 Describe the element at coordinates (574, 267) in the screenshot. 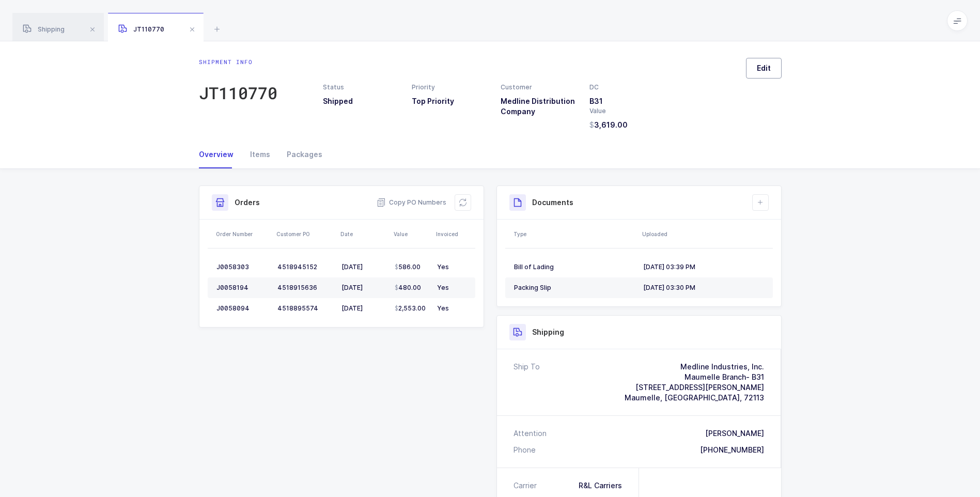

I see `div: Bill of Lading` at that location.